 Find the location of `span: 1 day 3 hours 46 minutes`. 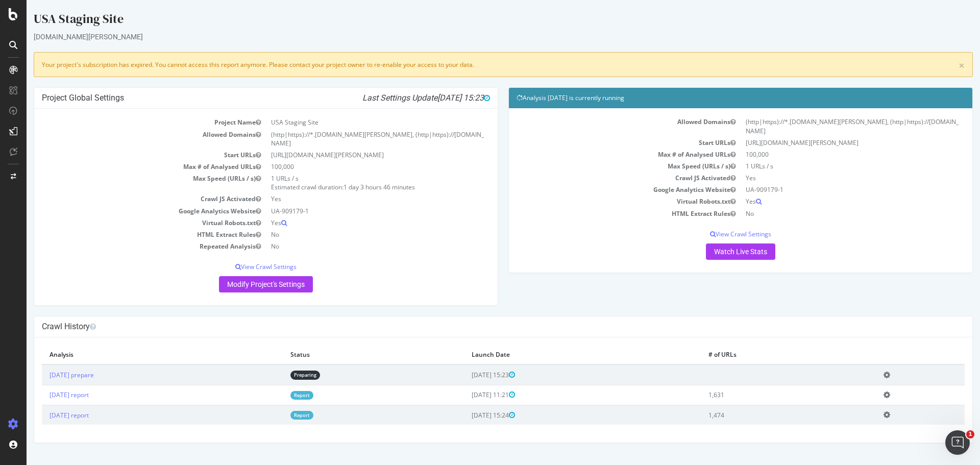

span: 1 day 3 hours 46 minutes is located at coordinates (353, 187).